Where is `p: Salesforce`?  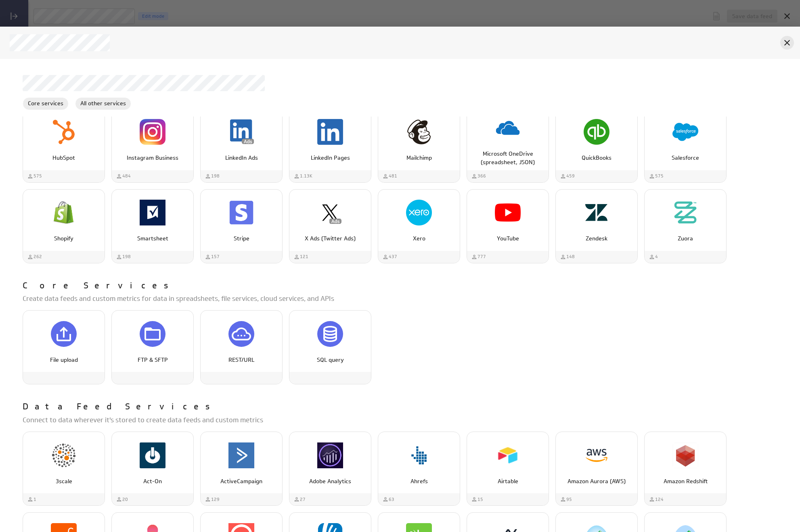 p: Salesforce is located at coordinates (685, 158).